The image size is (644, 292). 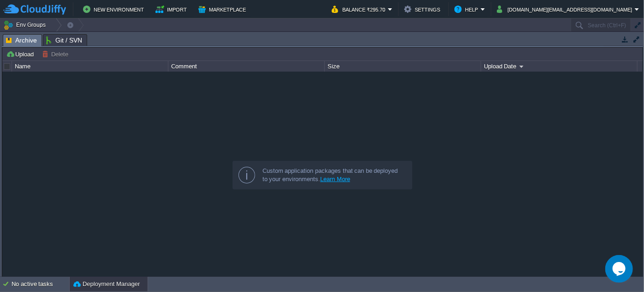 What do you see at coordinates (360, 9) in the screenshot?
I see `button: Balance ₹295.70` at bounding box center [360, 9].